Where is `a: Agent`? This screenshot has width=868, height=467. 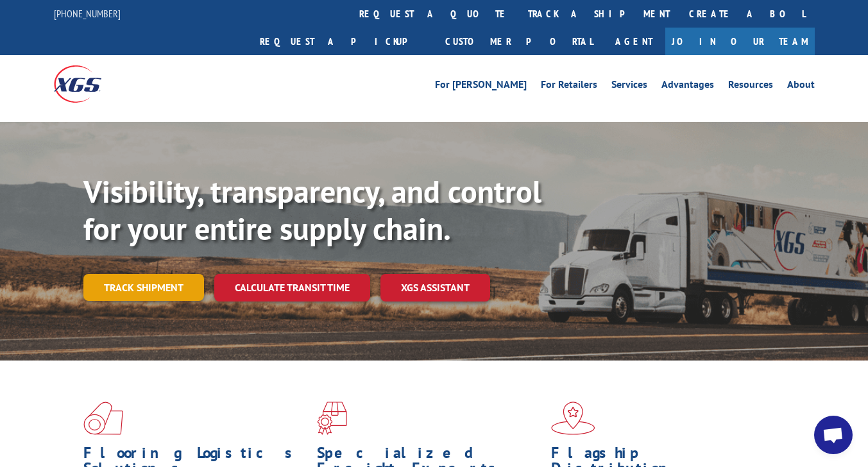 a: Agent is located at coordinates (634, 41).